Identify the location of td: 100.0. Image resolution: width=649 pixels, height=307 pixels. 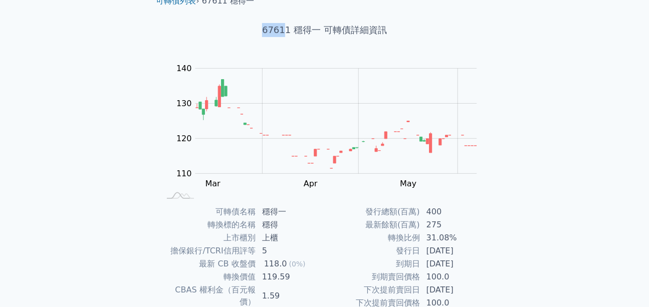
(455, 277).